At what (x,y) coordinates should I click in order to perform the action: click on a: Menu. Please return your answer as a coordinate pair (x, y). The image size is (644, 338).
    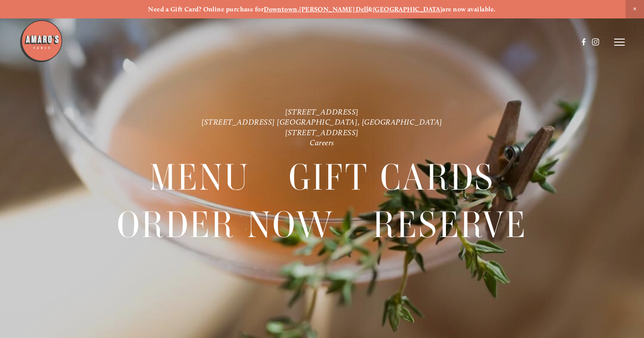
    Looking at the image, I should click on (200, 178).